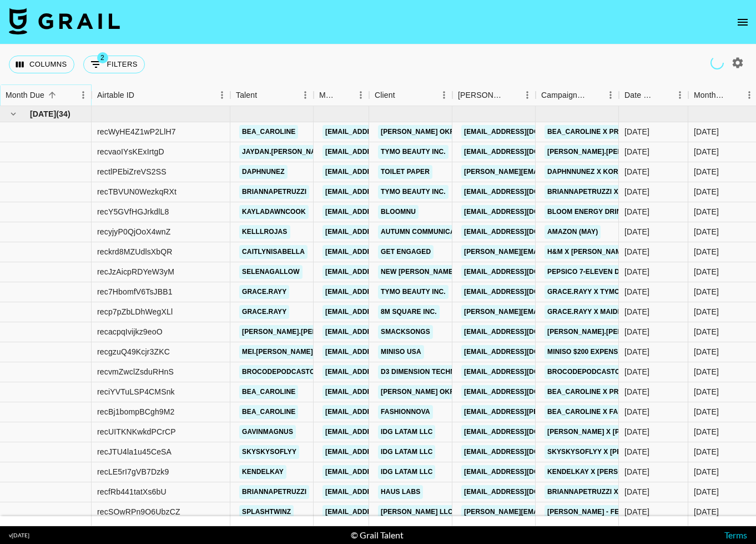 Image resolution: width=756 pixels, height=544 pixels. I want to click on a: Autumn Communications LLC, so click(436, 232).